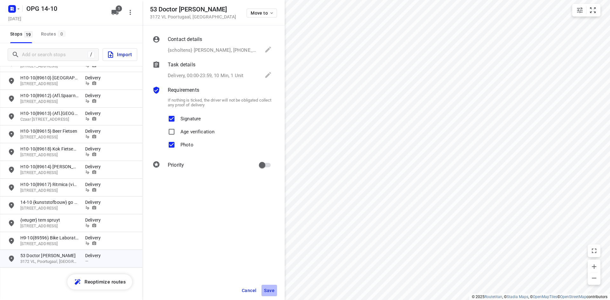 Image resolution: width=610 pixels, height=300 pixels. Describe the element at coordinates (269, 291) in the screenshot. I see `span: Save` at that location.